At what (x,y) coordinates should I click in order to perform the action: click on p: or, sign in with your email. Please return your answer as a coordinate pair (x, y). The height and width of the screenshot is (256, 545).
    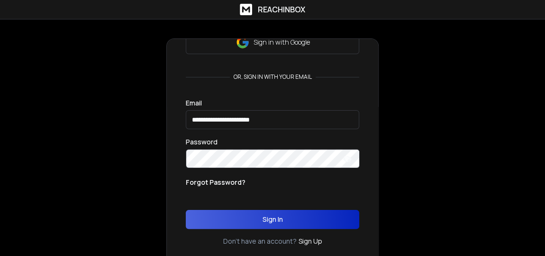
    Looking at the image, I should click on (273, 77).